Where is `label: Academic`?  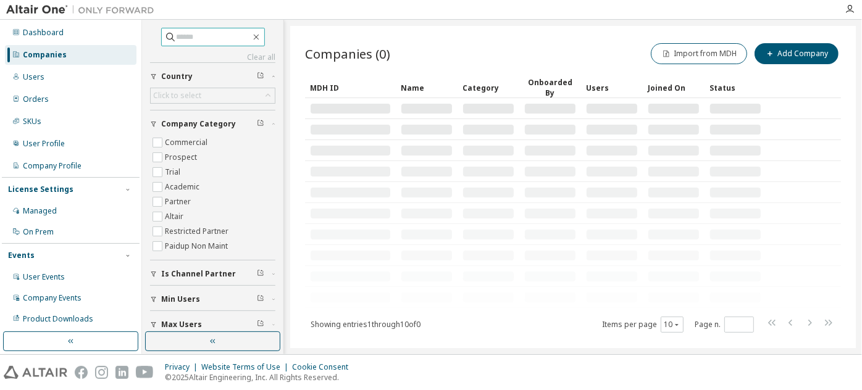 label: Academic is located at coordinates (183, 187).